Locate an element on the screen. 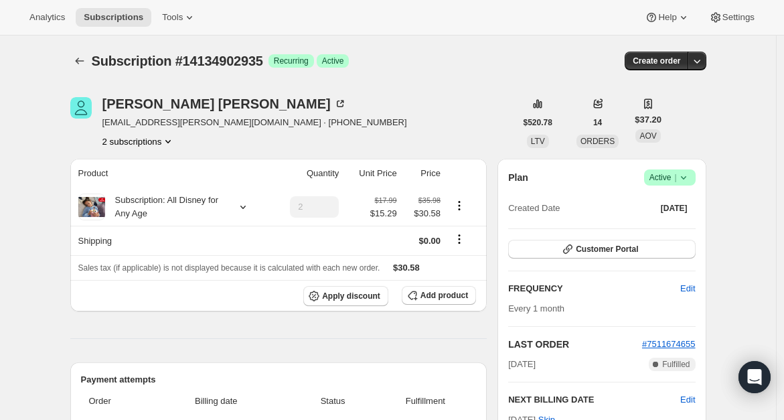 The height and width of the screenshot is (420, 784). span: Subscriptions is located at coordinates (113, 17).